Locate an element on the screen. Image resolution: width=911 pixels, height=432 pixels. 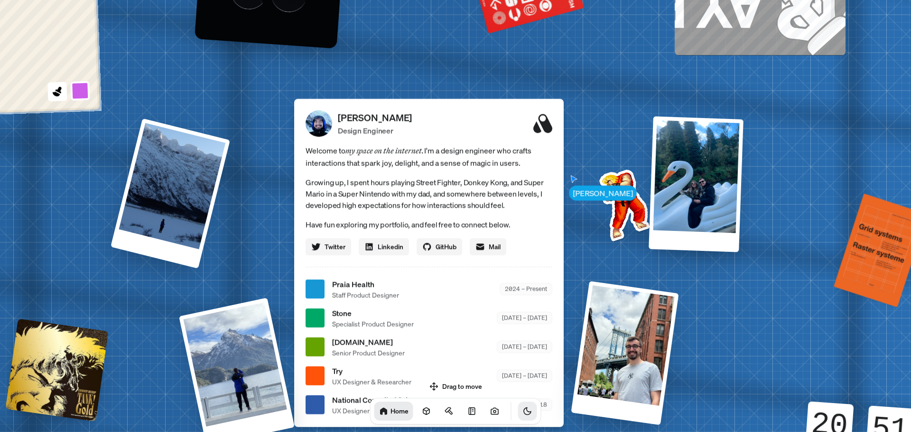
em: my space on the internet. is located at coordinates (385, 150).